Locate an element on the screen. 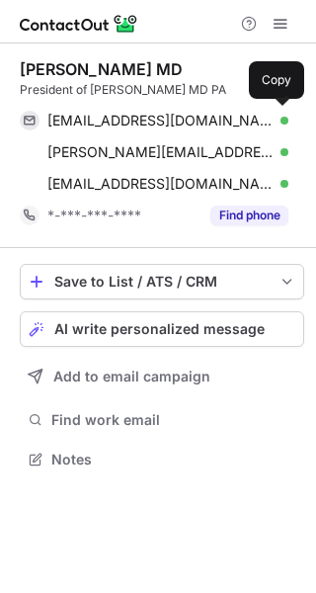 The image size is (316, 593). button: AI write personalized message is located at coordinates (162, 329).